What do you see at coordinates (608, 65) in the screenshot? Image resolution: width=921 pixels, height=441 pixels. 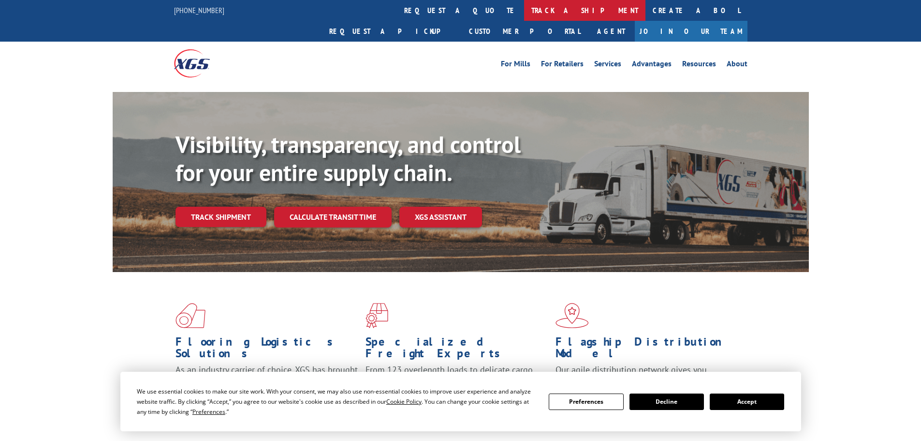 I see `a: Services` at bounding box center [608, 65].